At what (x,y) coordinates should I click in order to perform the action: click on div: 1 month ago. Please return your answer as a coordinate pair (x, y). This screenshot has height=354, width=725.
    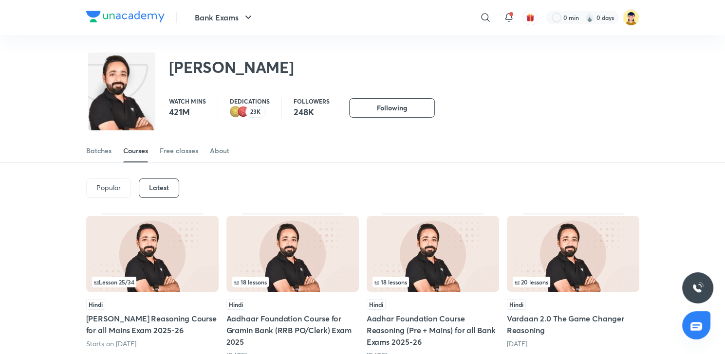
    Looking at the image, I should click on (573, 344).